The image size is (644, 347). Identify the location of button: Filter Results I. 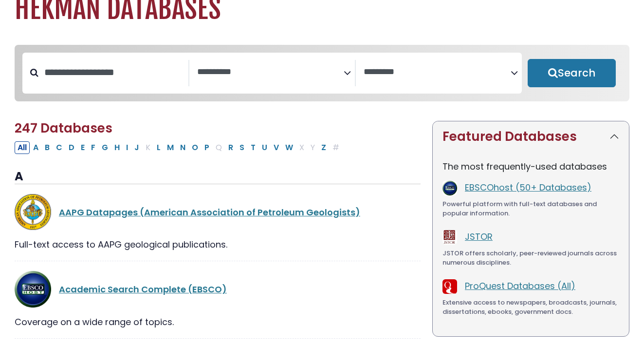
(127, 148).